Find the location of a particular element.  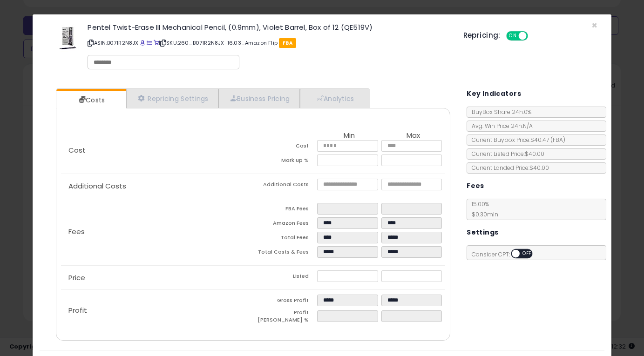

span: Consider CPT: is located at coordinates (505, 254).